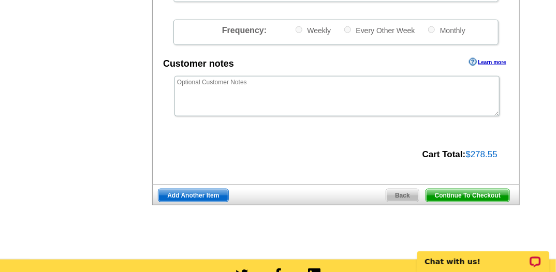 This screenshot has height=272, width=556. Describe the element at coordinates (198, 64) in the screenshot. I see `div: Customer notes` at that location.